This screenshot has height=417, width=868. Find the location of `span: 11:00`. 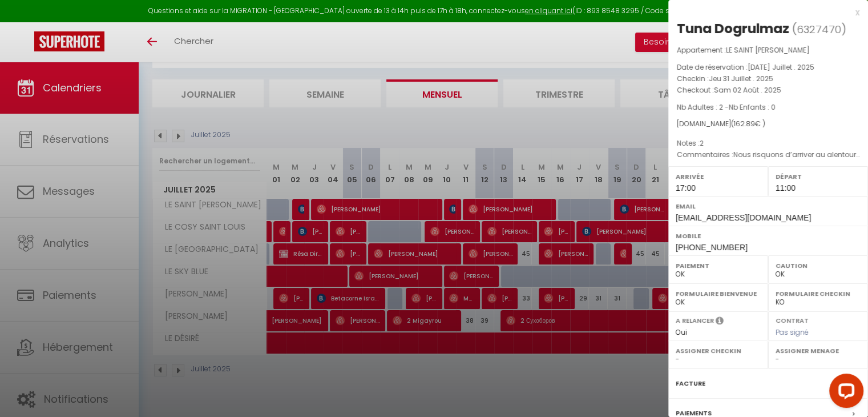

span: 11:00 is located at coordinates (784, 188).